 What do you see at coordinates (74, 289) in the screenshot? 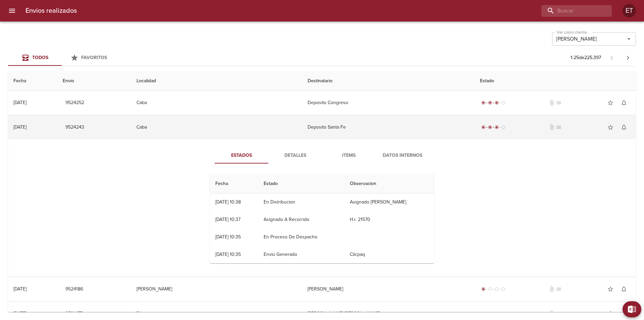
I see `span: 9524186` at bounding box center [74, 289].